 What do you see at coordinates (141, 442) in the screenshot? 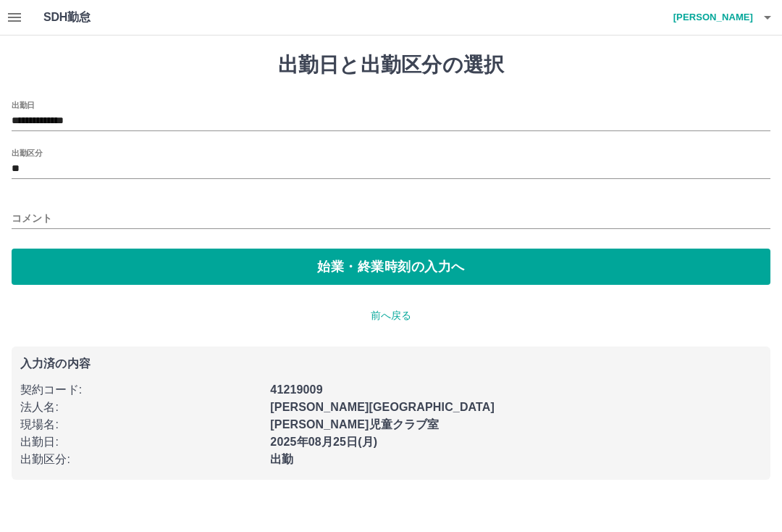
I see `p: 出勤日 :` at bounding box center [141, 442].